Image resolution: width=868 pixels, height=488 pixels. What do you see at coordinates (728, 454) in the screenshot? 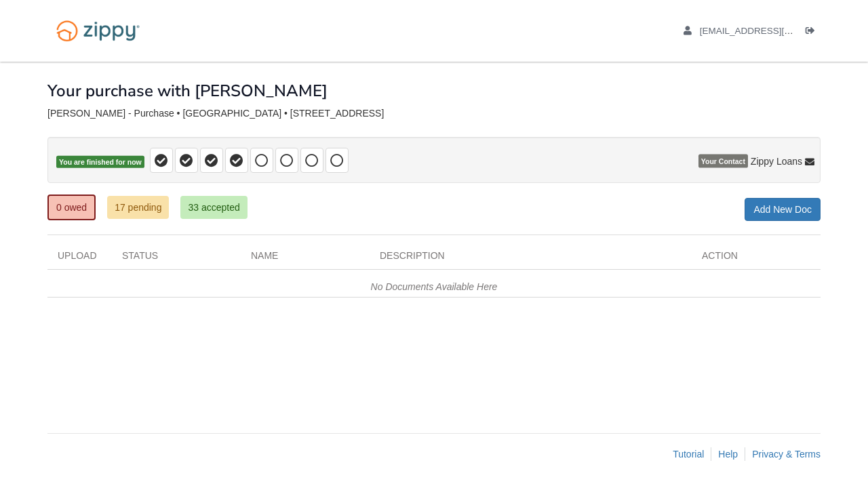
I see `a: Help` at bounding box center [728, 454].